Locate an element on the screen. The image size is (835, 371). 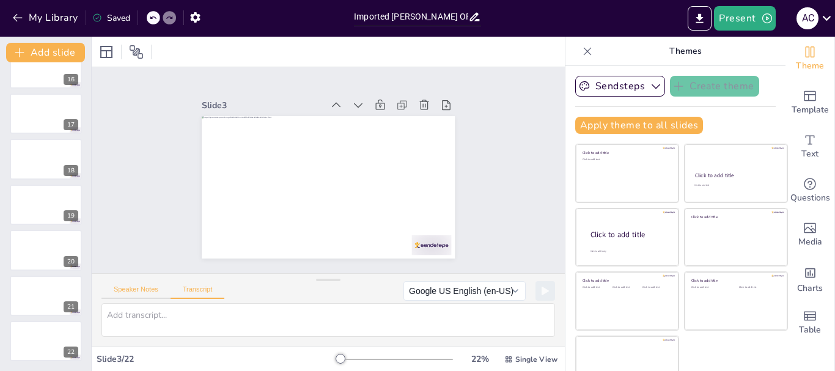
input: Insert title is located at coordinates (411, 16).